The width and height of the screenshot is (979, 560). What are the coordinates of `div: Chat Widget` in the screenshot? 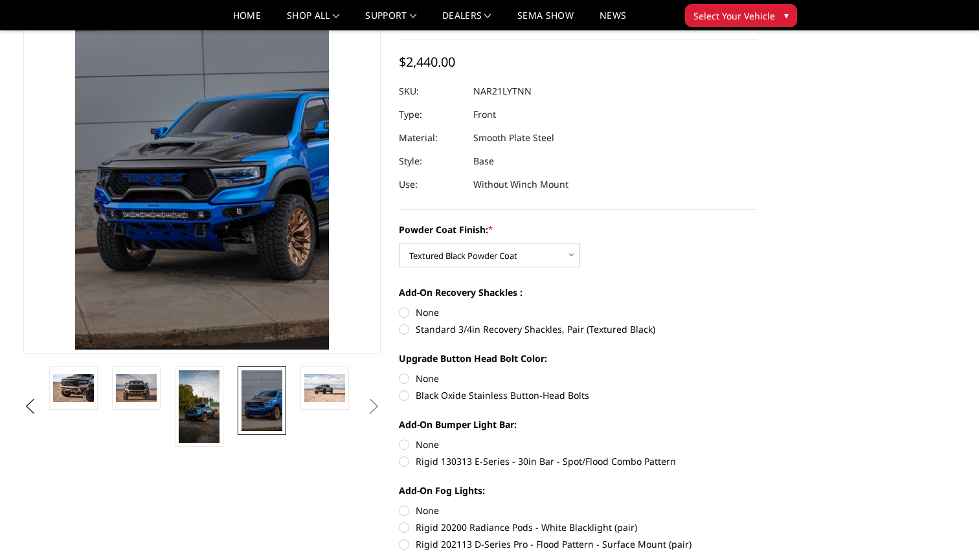 It's located at (947, 529).